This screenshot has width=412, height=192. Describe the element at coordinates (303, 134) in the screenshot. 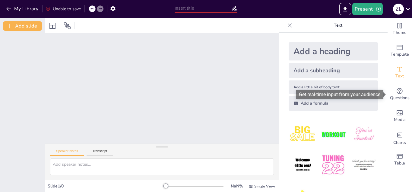

I see `img: 1.jpeg` at that location.